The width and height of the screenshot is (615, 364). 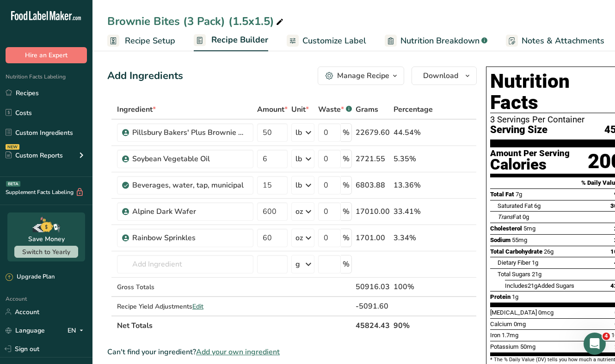 I want to click on span: Percentage, so click(x=412, y=109).